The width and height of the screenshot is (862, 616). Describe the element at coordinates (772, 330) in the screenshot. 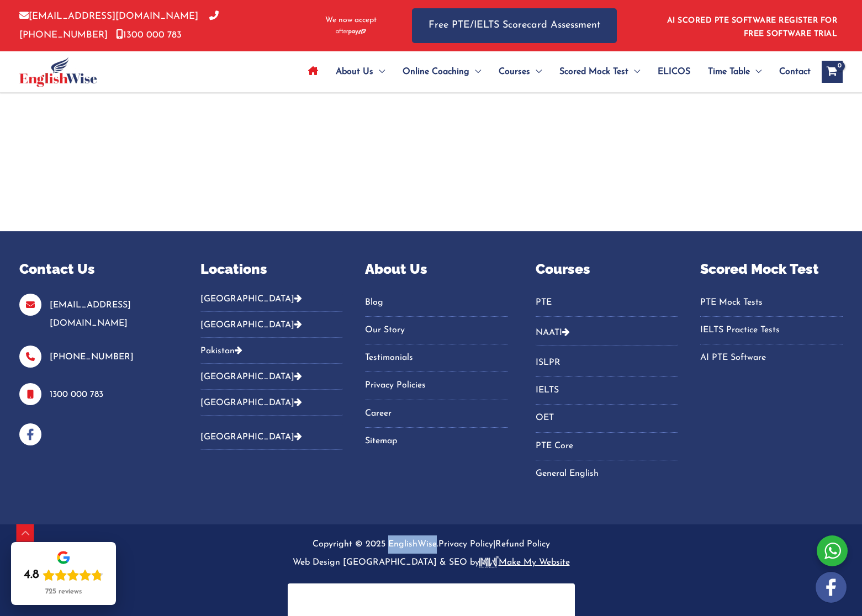

I see `a: IELTS Practice Tests` at that location.